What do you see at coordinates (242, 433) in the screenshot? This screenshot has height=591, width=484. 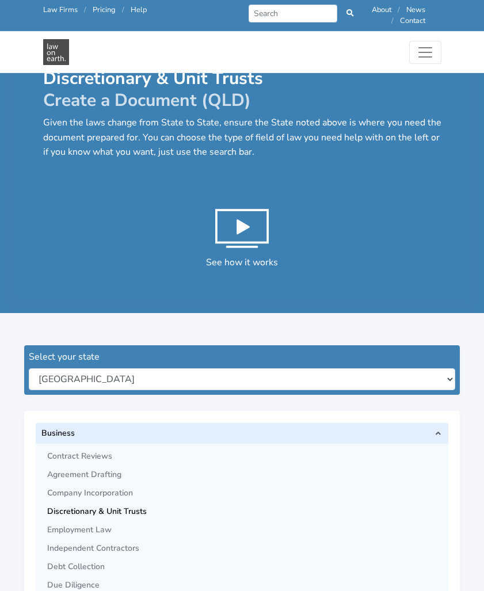 I see `a: Business` at bounding box center [242, 433].